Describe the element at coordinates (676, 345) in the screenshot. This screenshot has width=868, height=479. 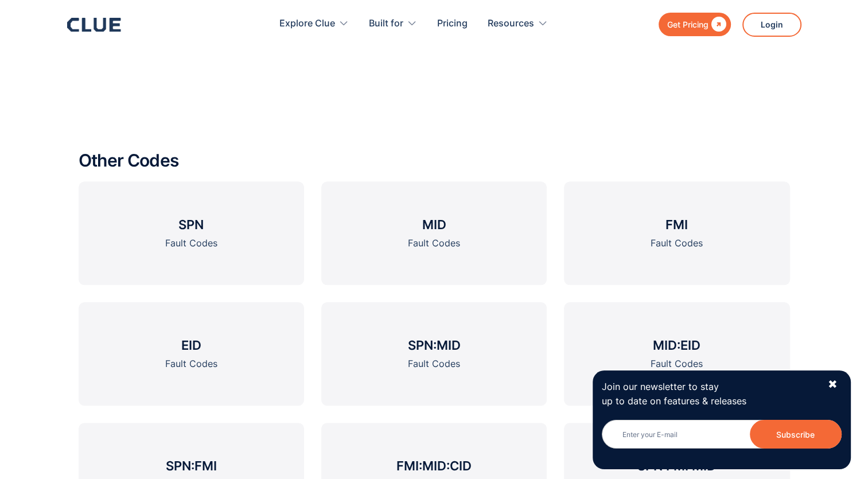
I see `h3: MID:EID` at that location.